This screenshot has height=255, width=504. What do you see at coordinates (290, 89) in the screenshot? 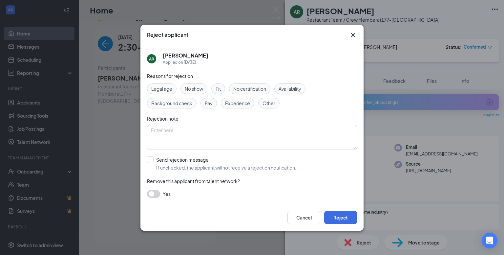
I see `span: Availability` at bounding box center [290, 89].